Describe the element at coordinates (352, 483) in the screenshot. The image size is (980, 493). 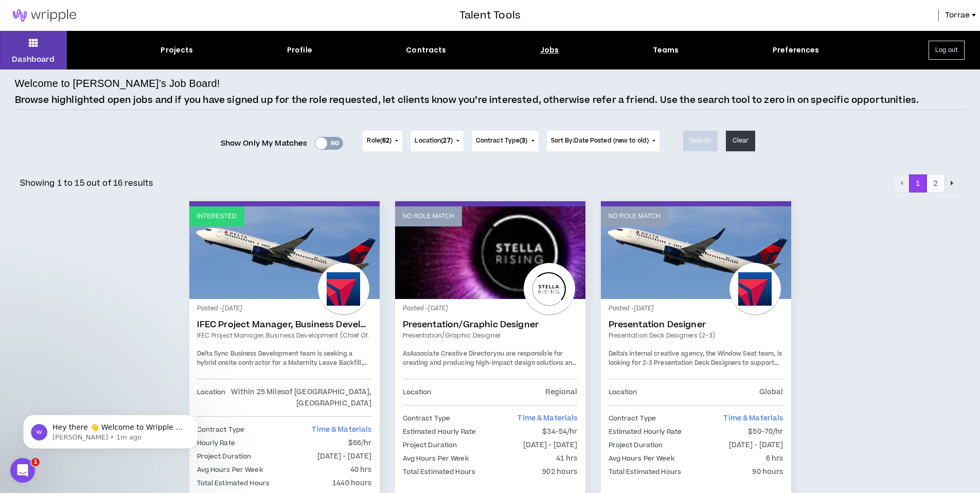
I see `p: 1440 hours` at that location.